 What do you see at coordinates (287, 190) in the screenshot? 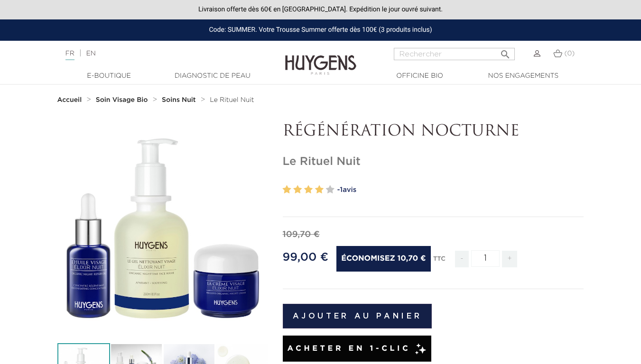
I see `label: 1` at bounding box center [287, 190].